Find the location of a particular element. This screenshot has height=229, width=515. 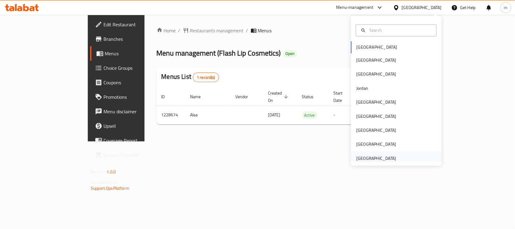

span: Coupons is located at coordinates (136, 82).